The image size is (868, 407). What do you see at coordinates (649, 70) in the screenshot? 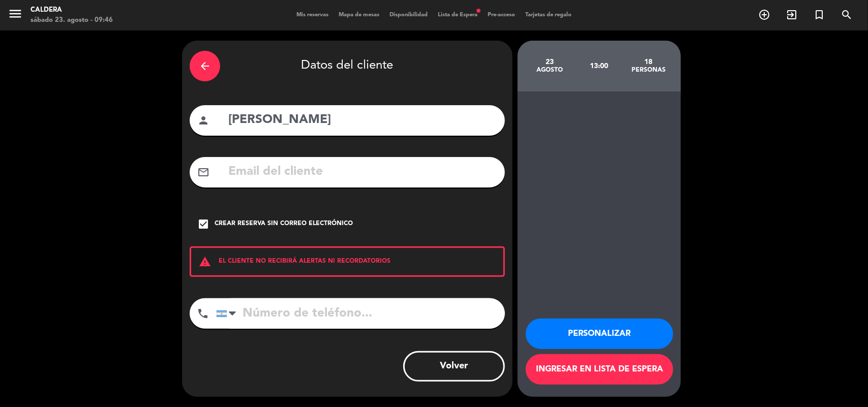
I see `div: personas` at bounding box center [649, 70].